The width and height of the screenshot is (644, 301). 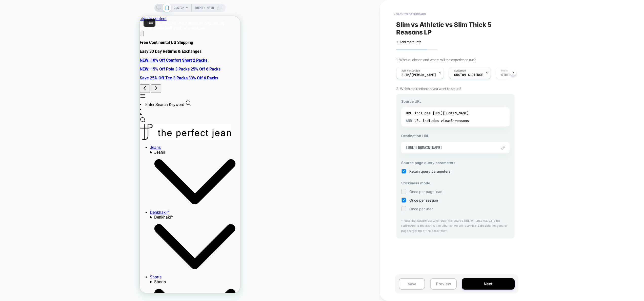 What do you see at coordinates (488, 284) in the screenshot?
I see `button: Next` at bounding box center [488, 284].